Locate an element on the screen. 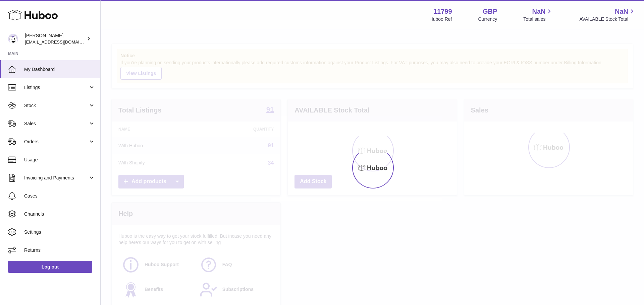 This screenshot has width=644, height=305. span: Sales is located at coordinates (56, 123).